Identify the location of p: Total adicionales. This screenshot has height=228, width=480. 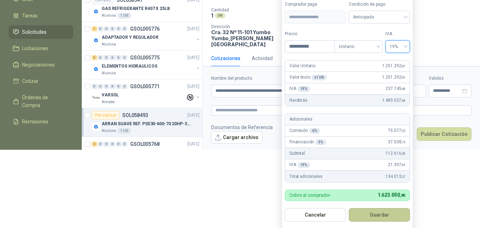
(306, 176).